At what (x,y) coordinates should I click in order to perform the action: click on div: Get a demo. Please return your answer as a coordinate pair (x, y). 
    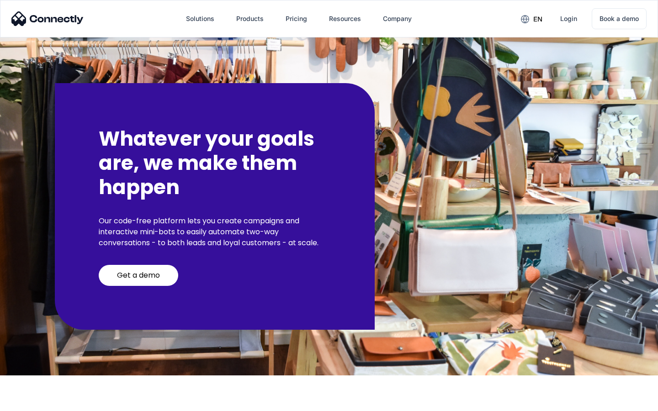
    Looking at the image, I should click on (138, 275).